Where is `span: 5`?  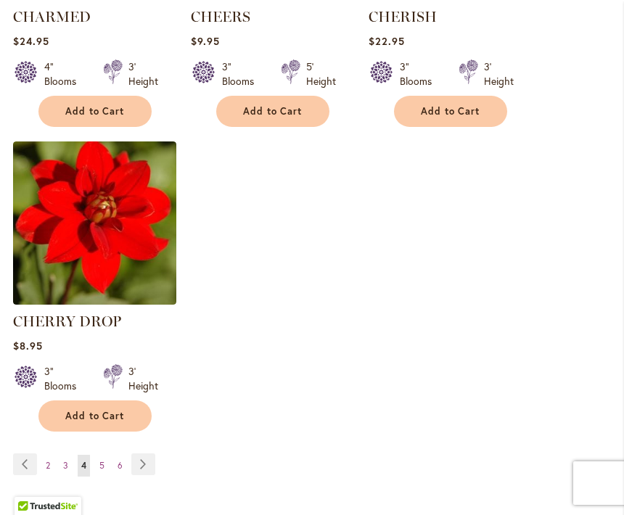
span: 5 is located at coordinates (102, 465).